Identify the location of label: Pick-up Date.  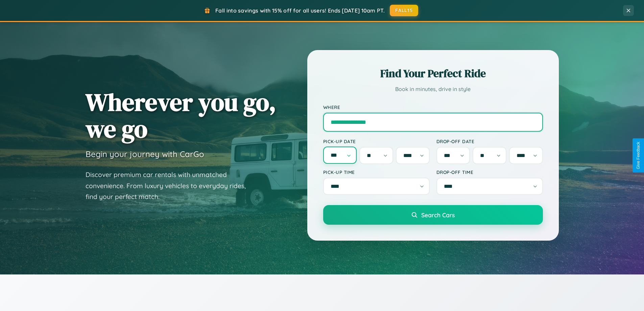
(376, 141).